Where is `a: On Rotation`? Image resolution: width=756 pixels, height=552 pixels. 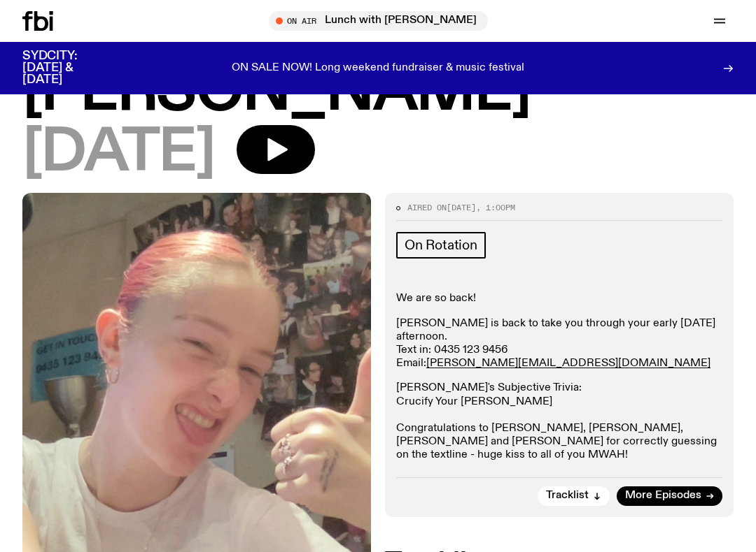 a: On Rotation is located at coordinates (441, 245).